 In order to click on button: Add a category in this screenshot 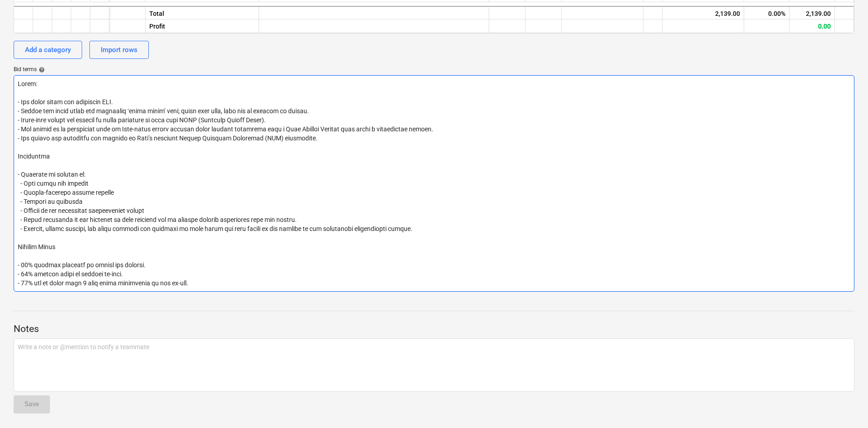, I will do `click(48, 50)`.